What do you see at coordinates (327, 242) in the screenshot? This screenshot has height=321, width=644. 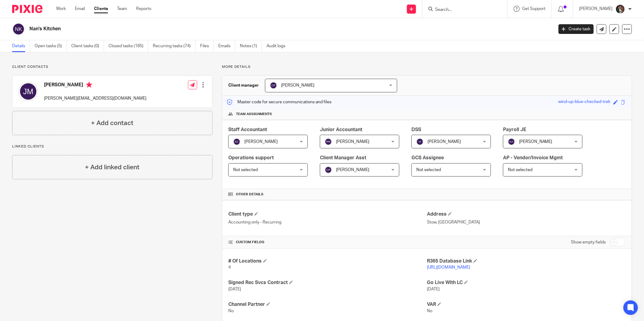 I see `h4: CUSTOM FIELDS` at bounding box center [327, 242].